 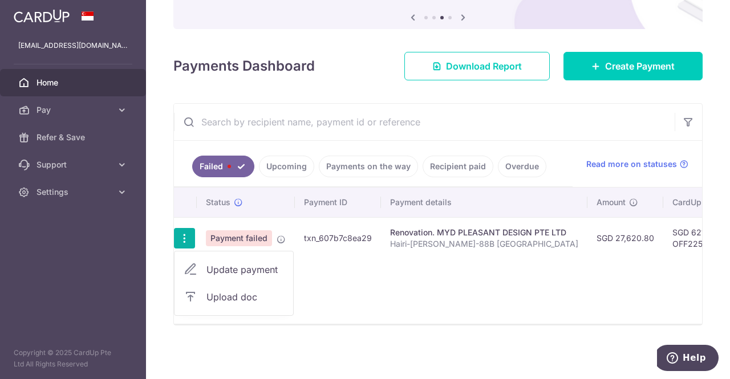 What do you see at coordinates (484, 233) in the screenshot?
I see `div: Renovation. MYD PLEASANT DESIGN PTE LTD` at bounding box center [484, 233].